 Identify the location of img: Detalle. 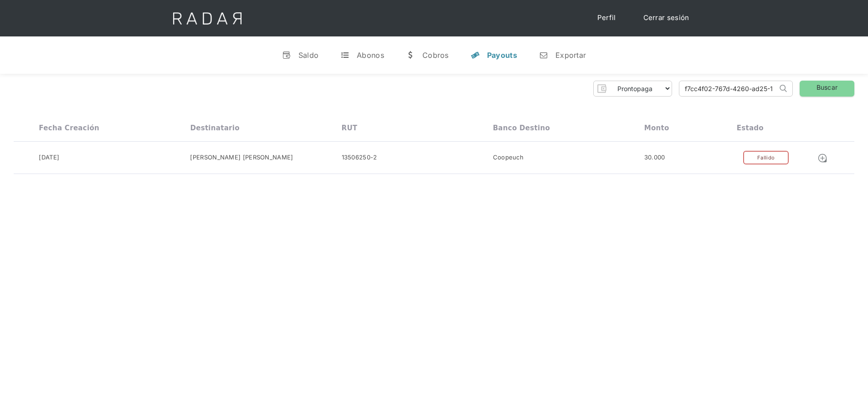
(822, 158).